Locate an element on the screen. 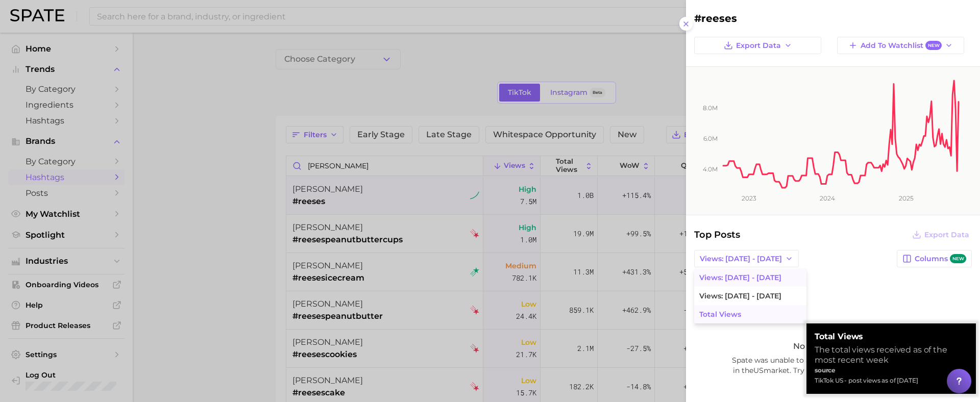 Image resolution: width=980 pixels, height=402 pixels. tspan: 8.0m is located at coordinates (710, 108).